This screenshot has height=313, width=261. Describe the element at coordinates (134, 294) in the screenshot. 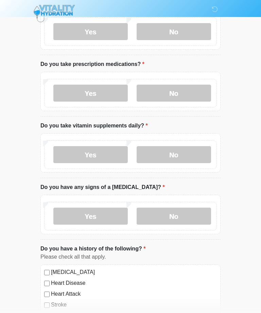

I see `label: Heart Attack` at that location.